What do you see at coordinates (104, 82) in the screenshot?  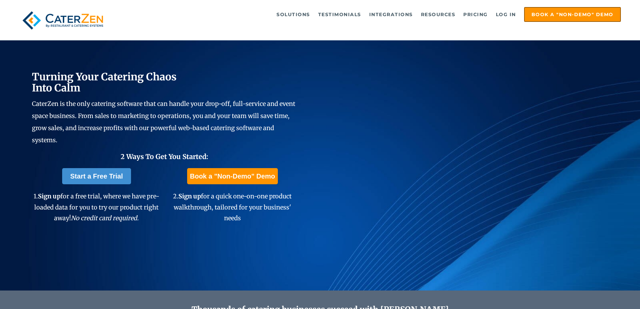 I see `span: Turning Your Catering Chaos Into Calm` at bounding box center [104, 82].